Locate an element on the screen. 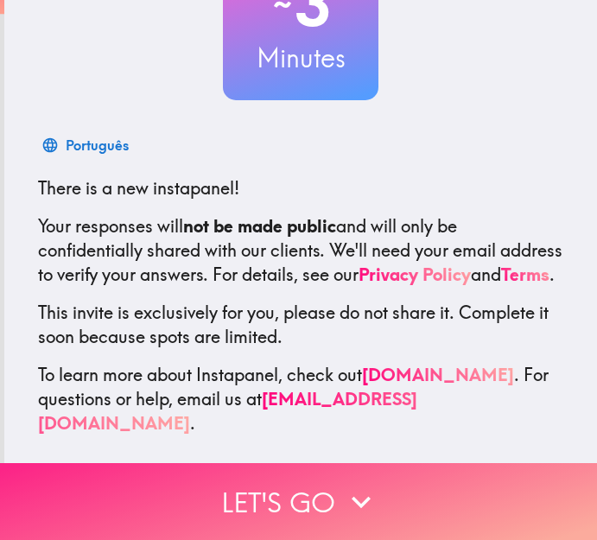  button: Português is located at coordinates (86, 145).